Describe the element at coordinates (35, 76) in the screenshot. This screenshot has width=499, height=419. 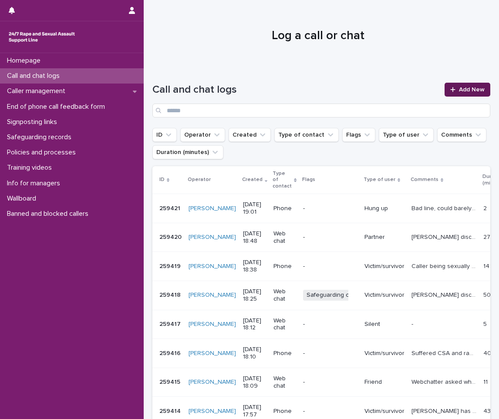
I see `p: Call and chat logs` at that location.